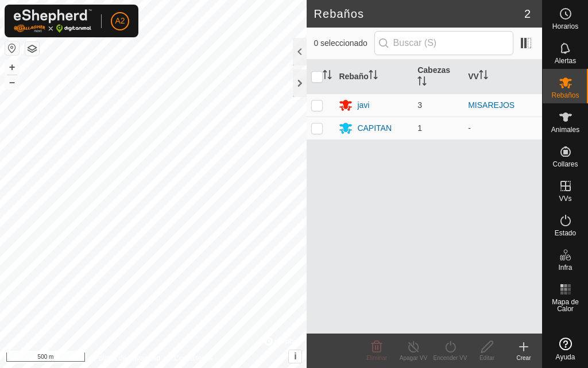 The width and height of the screenshot is (588, 368). I want to click on span: VVs, so click(565, 199).